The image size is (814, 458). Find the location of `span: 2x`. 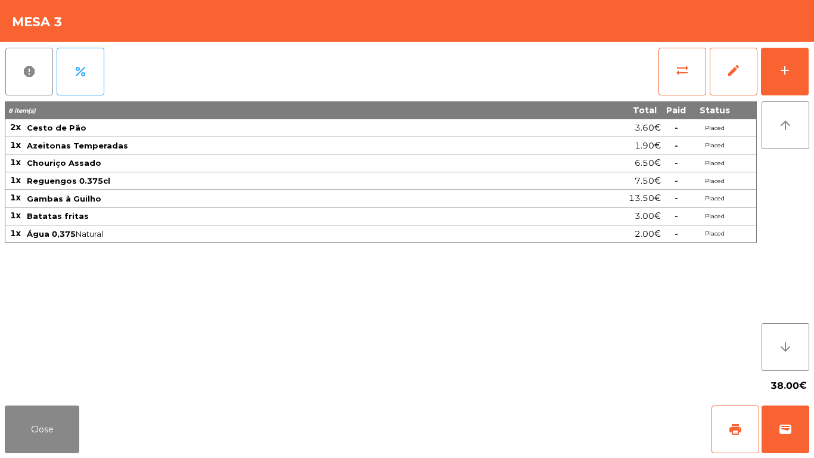

span: 2x is located at coordinates (15, 127).